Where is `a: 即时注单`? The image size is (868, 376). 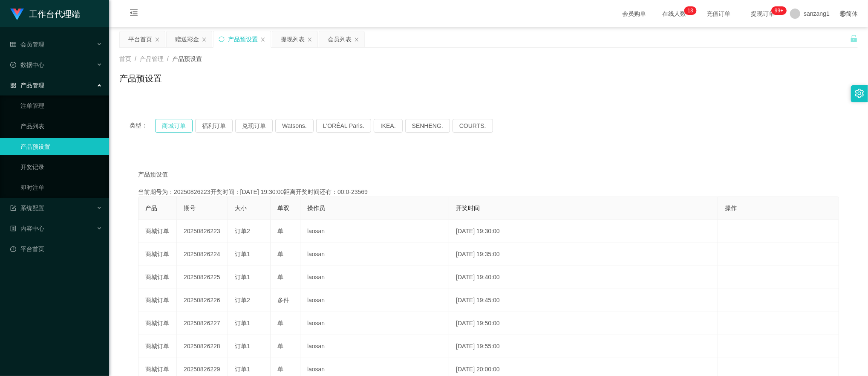
a: 即时注单 is located at coordinates (61, 188).